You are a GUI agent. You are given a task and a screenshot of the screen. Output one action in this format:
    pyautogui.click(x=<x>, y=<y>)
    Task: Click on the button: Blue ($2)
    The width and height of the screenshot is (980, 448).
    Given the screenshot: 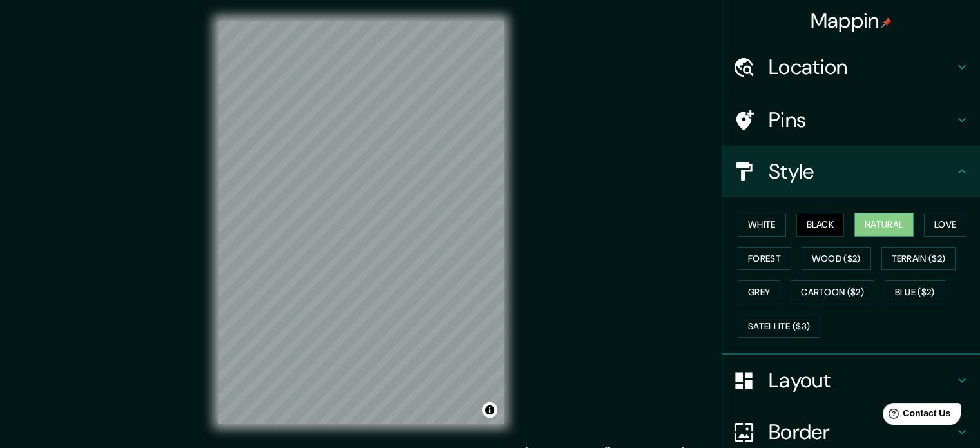 What is the action you would take?
    pyautogui.click(x=915, y=292)
    